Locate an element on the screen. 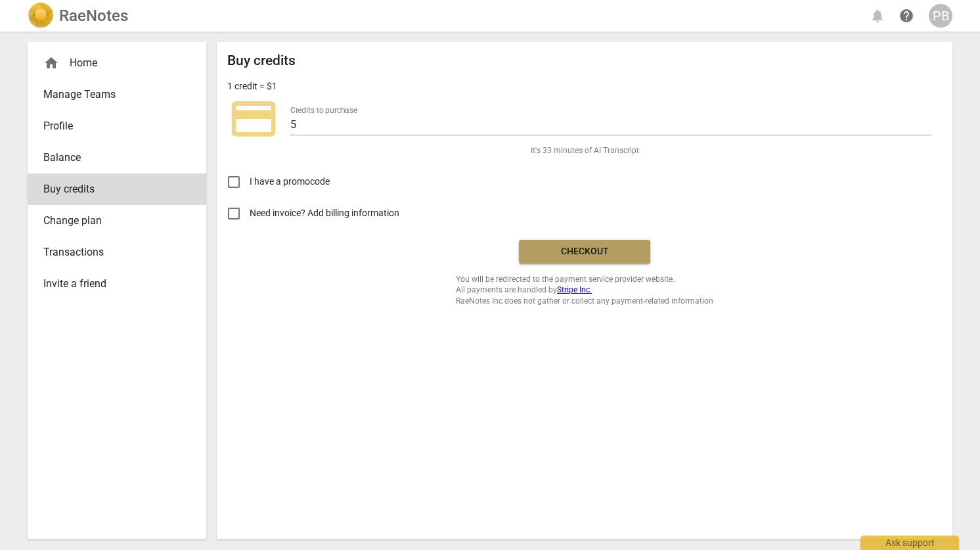 The height and width of the screenshot is (550, 980). img: Logo is located at coordinates (41, 16).